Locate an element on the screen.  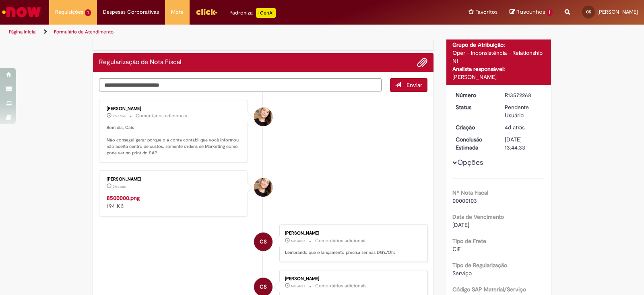
span: Favoritos is located at coordinates (487, 12).